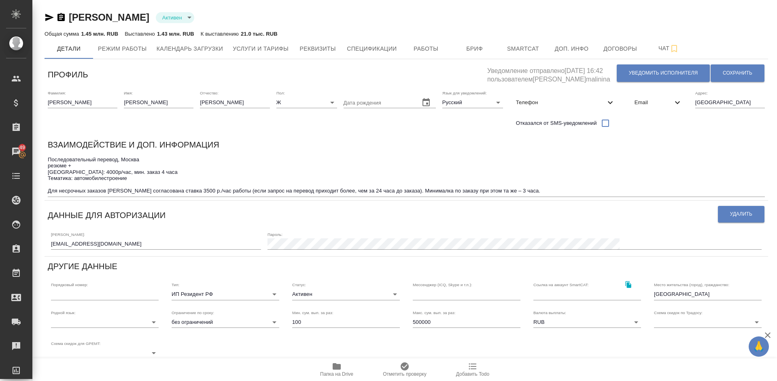 The image size is (777, 381). I want to click on p: К выставлению, so click(221, 34).